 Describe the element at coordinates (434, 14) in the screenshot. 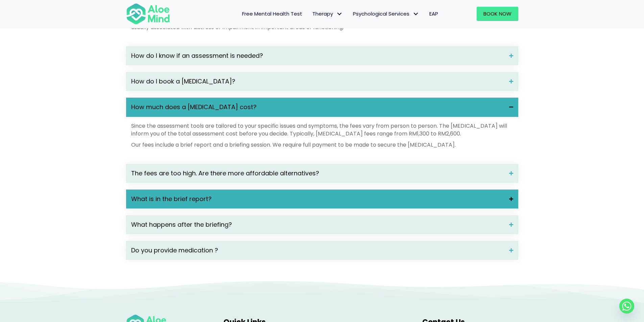

I see `a: EAP` at that location.